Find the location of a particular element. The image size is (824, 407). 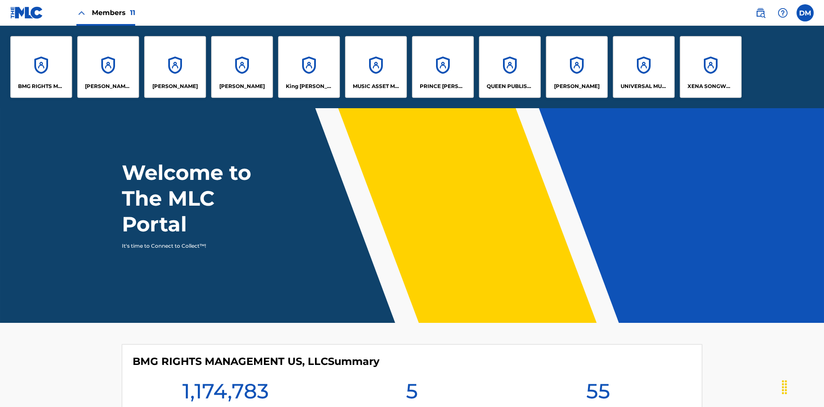

div: Drag is located at coordinates (785, 387).